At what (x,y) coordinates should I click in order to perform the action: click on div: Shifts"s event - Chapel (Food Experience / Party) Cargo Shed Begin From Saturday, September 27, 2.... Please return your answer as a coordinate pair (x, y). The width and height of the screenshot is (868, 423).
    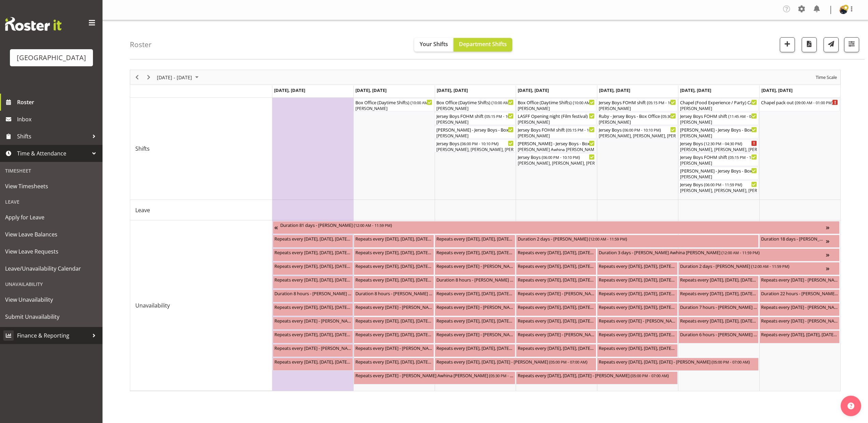
    Looking at the image, I should click on (718, 105).